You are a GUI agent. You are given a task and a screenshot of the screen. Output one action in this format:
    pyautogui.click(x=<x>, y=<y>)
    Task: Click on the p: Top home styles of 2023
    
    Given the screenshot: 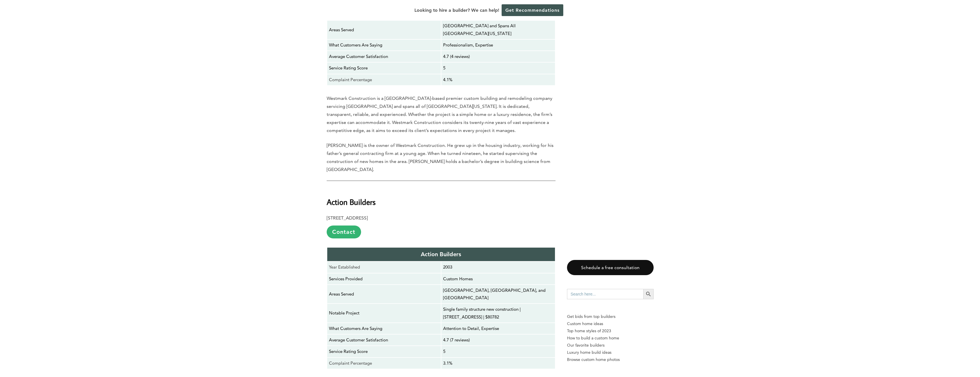 What is the action you would take?
    pyautogui.click(x=610, y=331)
    